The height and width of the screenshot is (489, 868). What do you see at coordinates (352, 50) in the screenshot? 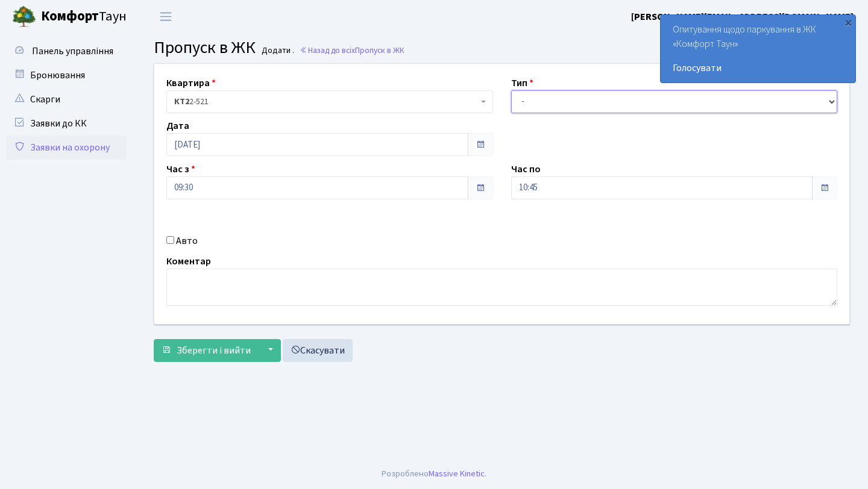
I see `a: Назад до всіхПропуск в ЖК` at bounding box center [352, 50].